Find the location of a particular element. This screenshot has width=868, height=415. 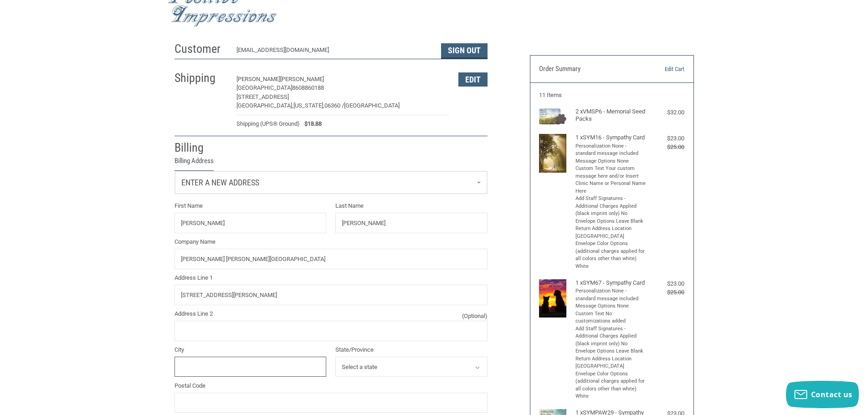

span: $18.88 is located at coordinates (311, 124).